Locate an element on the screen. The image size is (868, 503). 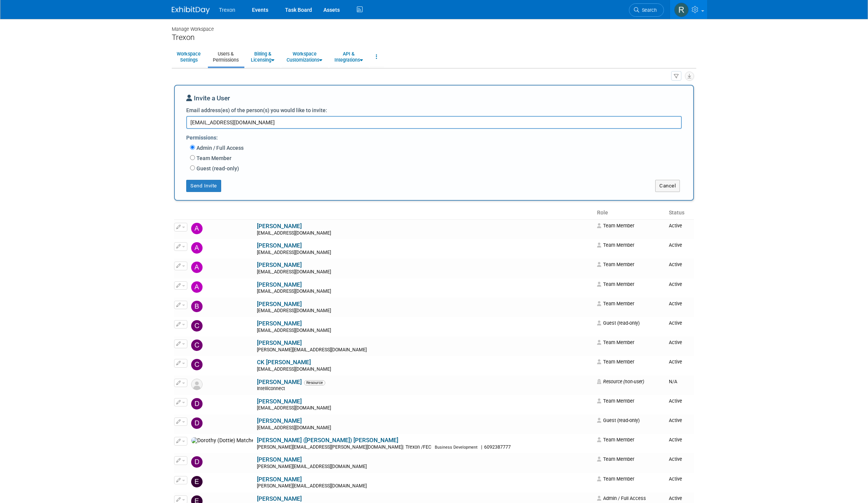
span: Admin / Full Access is located at coordinates (621, 498).